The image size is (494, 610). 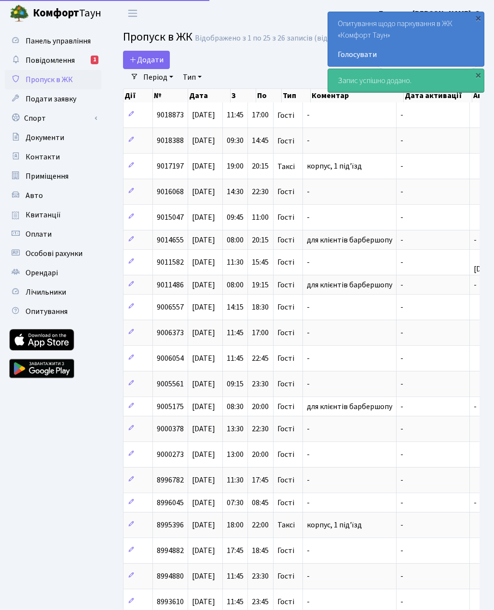 What do you see at coordinates (170, 333) in the screenshot?
I see `span: 9006373` at bounding box center [170, 333].